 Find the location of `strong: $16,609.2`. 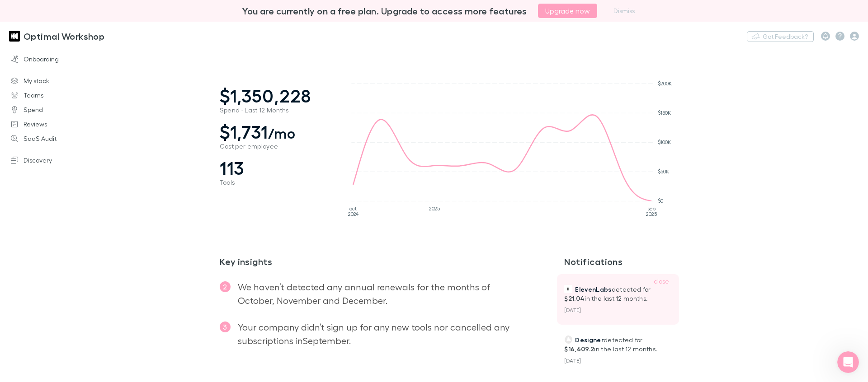

strong: $16,609.2 is located at coordinates (579, 349).